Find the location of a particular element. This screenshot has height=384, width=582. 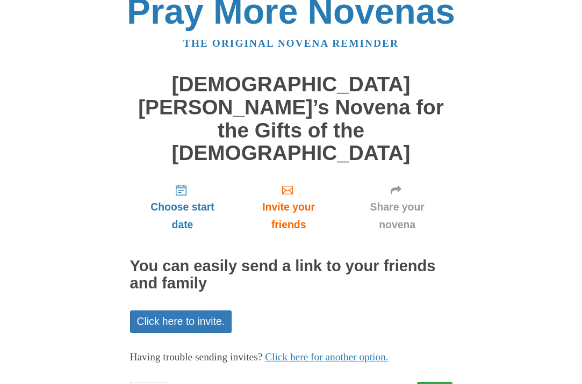

a: Choose start date is located at coordinates (183, 207).